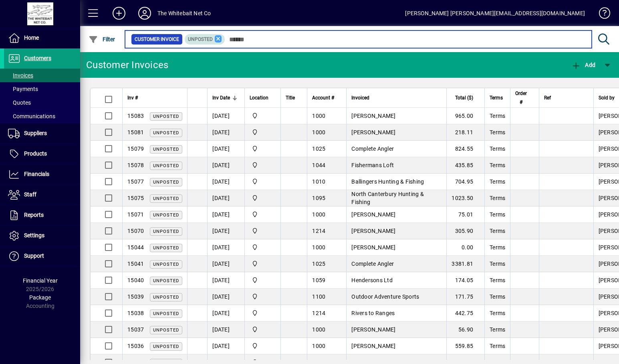 The width and height of the screenshot is (619, 364). Describe the element at coordinates (145, 13) in the screenshot. I see `button: Profile` at that location.